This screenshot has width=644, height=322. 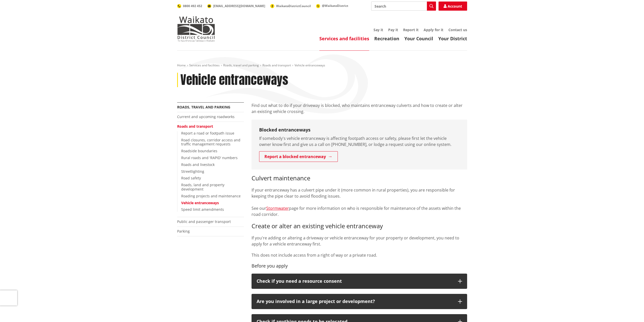 I want to click on a: Vehicle entranceways, so click(x=200, y=203).